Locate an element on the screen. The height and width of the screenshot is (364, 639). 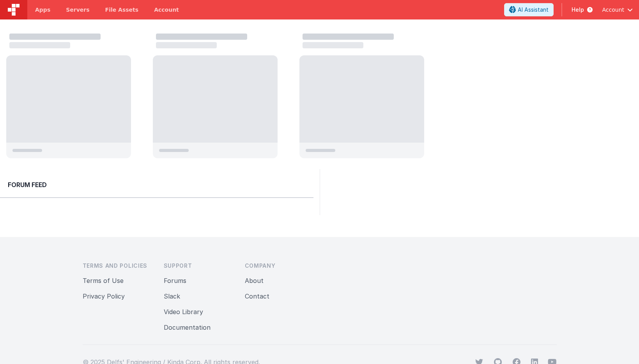
a: Slack is located at coordinates (172, 297).